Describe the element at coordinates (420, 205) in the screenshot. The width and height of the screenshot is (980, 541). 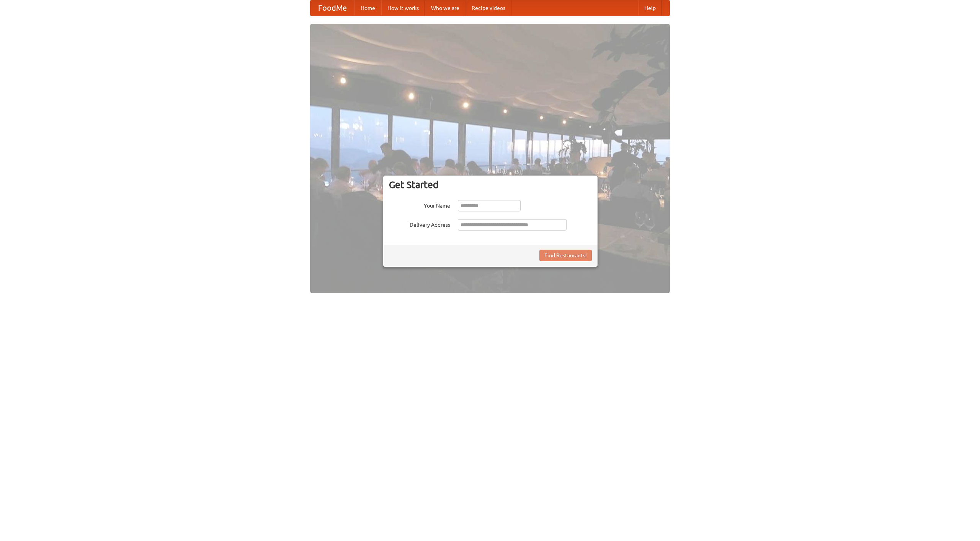
I see `label: Your Name` at that location.